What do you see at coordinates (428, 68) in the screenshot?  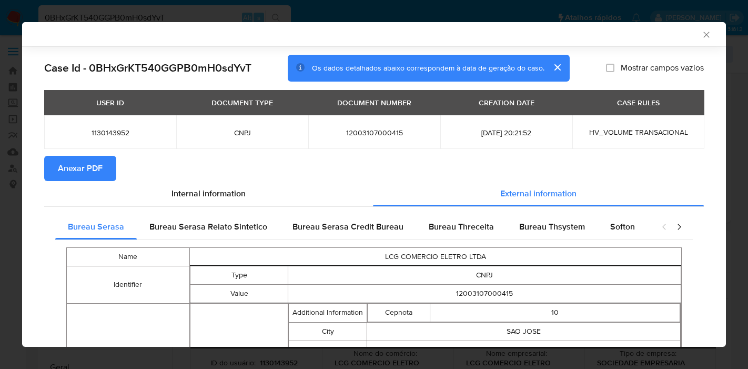 I see `span: Os dados detalhados abaixo correspondem à data de geração do caso.` at bounding box center [428, 68].